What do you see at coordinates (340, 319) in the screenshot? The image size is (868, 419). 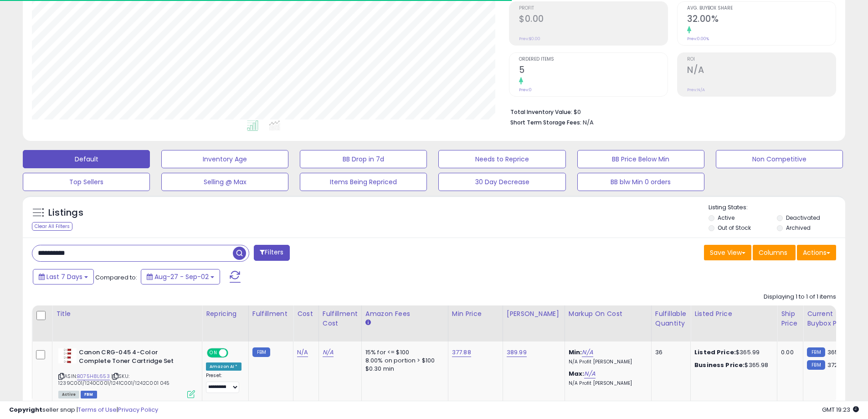 I see `div: Fulfillment Cost` at bounding box center [340, 319].